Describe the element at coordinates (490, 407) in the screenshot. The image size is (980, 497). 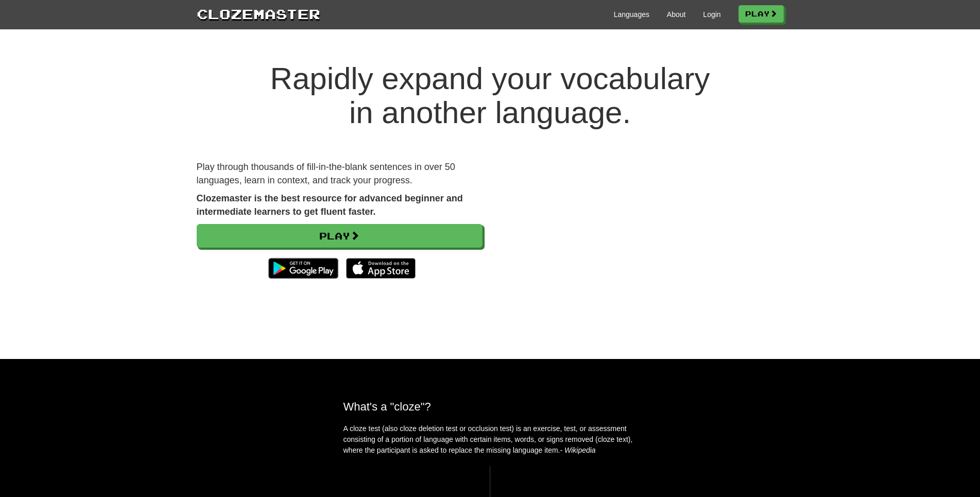
I see `h2: What's a "cloze"?` at that location.